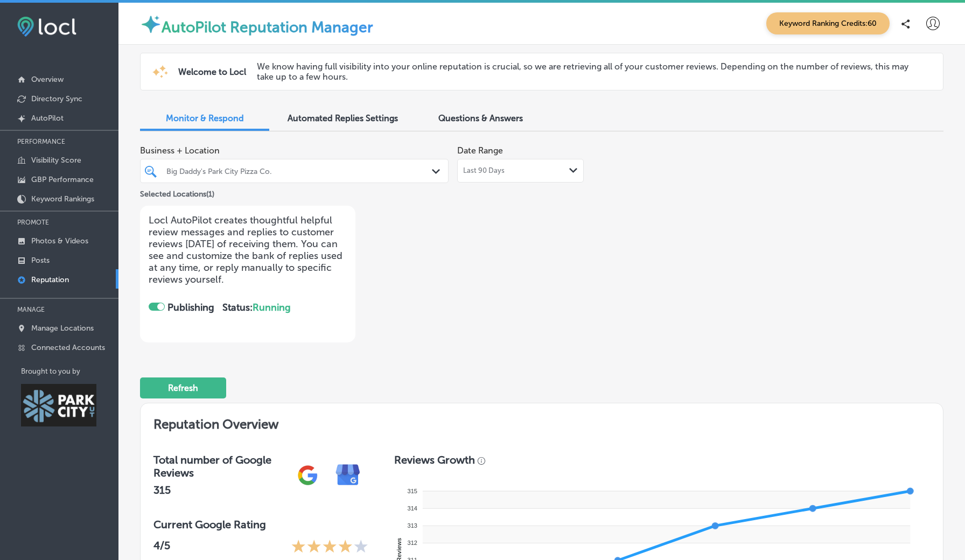 This screenshot has height=560, width=965. I want to click on button: Refresh, so click(183, 388).